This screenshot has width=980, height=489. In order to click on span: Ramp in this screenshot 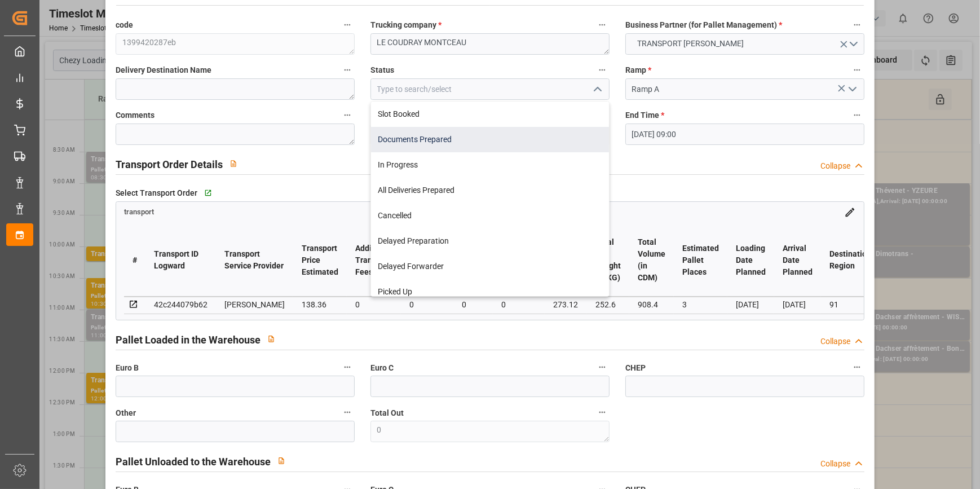, I will do `click(638, 70)`.